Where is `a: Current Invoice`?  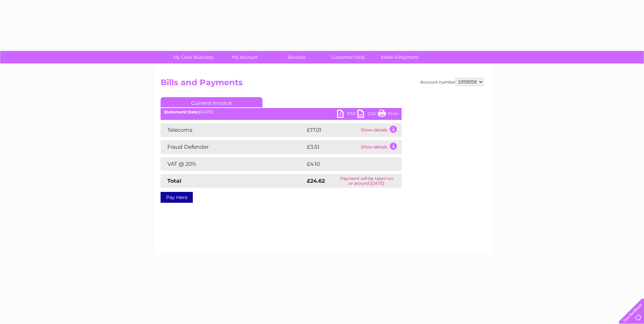
a: Current Invoice is located at coordinates (212, 103).